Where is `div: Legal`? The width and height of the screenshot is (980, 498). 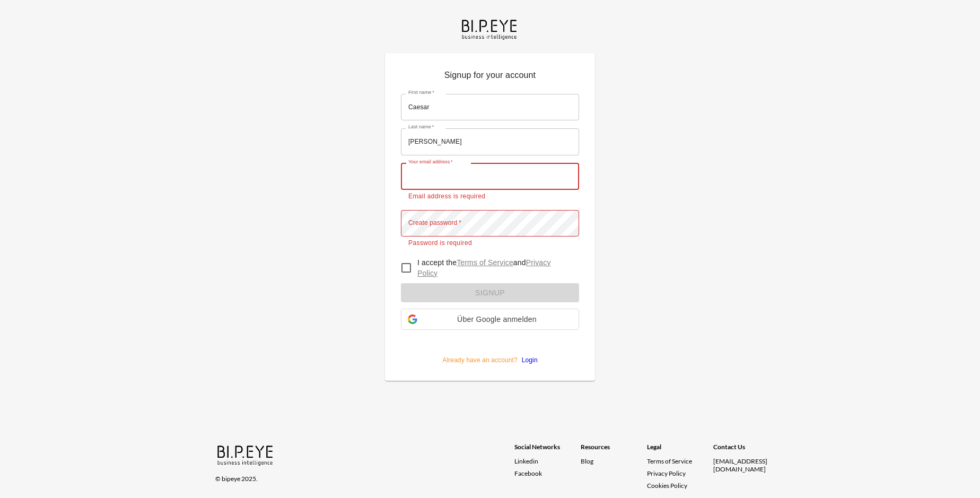 div: Legal is located at coordinates (680, 449).